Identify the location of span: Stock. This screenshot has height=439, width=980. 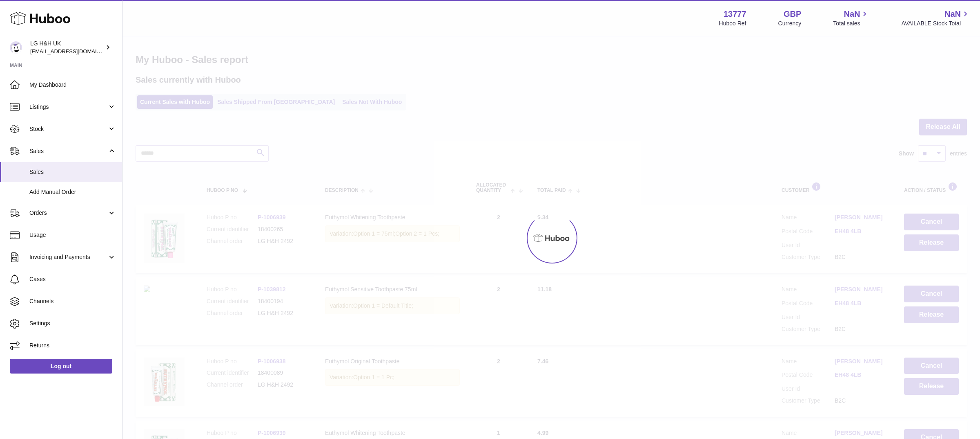
(68, 129).